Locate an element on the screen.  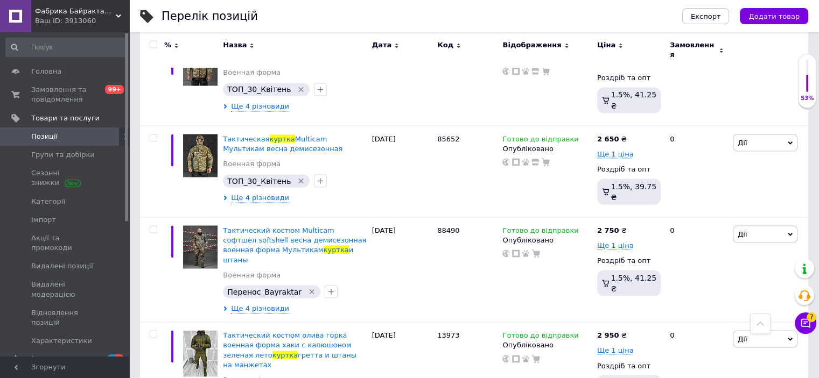
span: Тактическая is located at coordinates (246, 138).